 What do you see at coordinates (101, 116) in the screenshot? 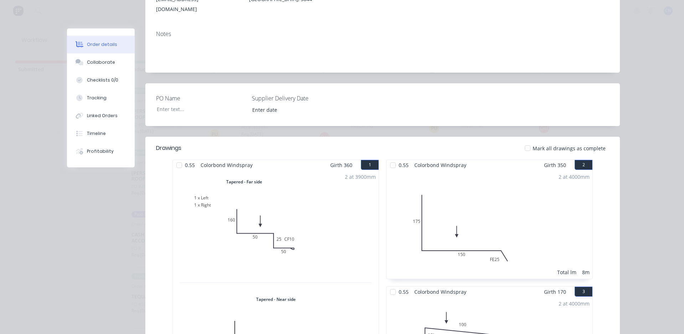
I see `button: Linked Orders` at bounding box center [101, 116].